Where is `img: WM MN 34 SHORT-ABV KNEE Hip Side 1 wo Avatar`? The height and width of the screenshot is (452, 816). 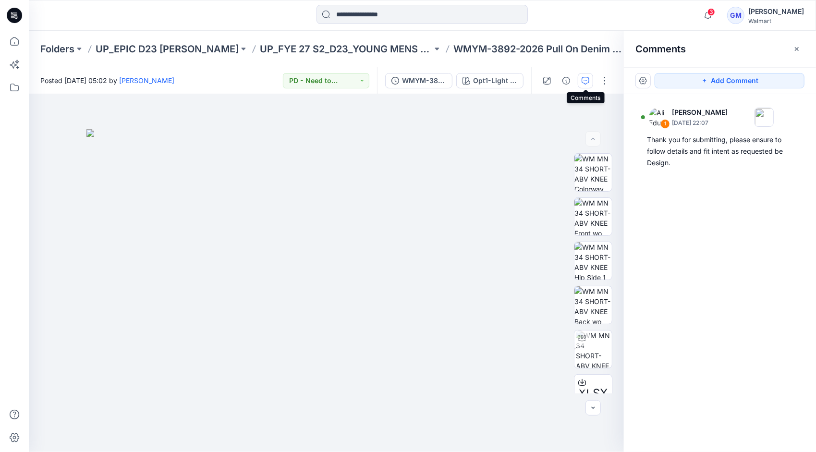
img: WM MN 34 SHORT-ABV KNEE Hip Side 1 wo Avatar is located at coordinates (593, 261).